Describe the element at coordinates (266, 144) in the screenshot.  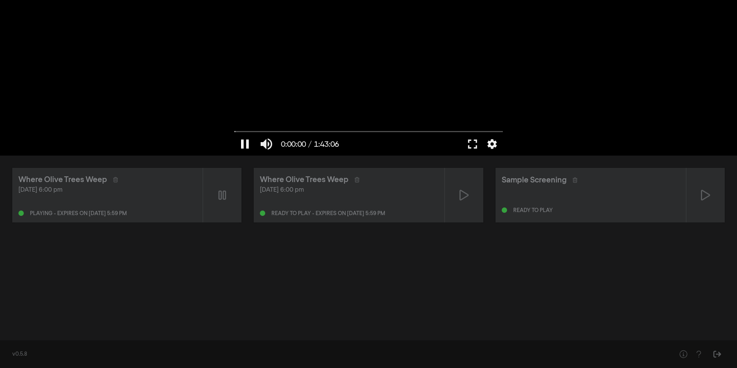
I see `button: Mute` at that location.